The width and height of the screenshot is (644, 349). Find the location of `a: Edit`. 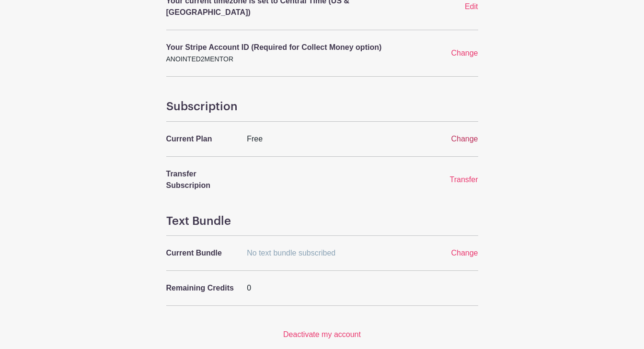

a: Edit is located at coordinates (471, 6).